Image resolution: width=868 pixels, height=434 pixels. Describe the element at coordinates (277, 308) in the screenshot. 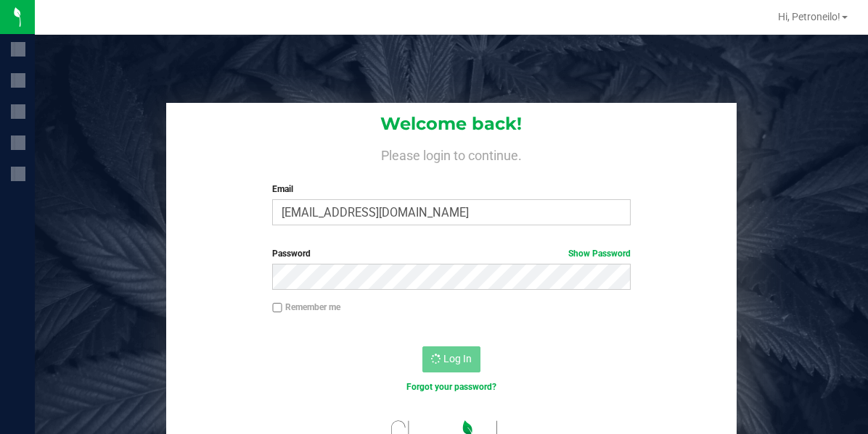

I see `input: Remember me` at that location.